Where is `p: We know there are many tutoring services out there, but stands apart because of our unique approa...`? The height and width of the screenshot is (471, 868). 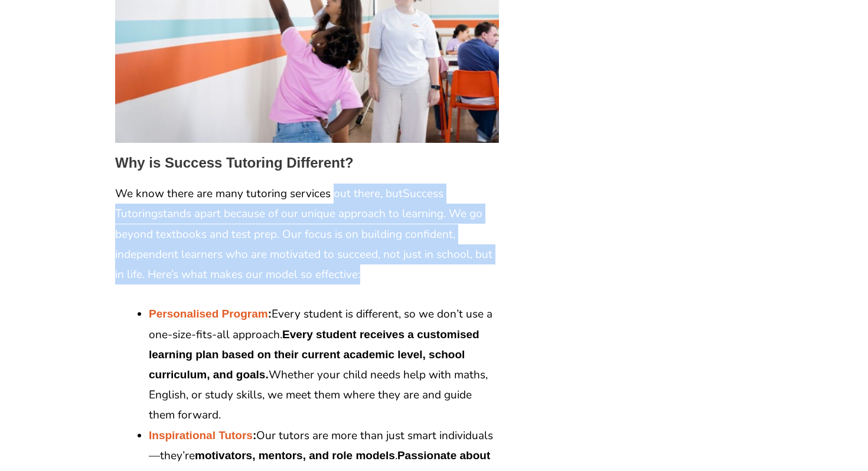 p: We know there are many tutoring services out there, but stands apart because of our unique approa... is located at coordinates (307, 234).